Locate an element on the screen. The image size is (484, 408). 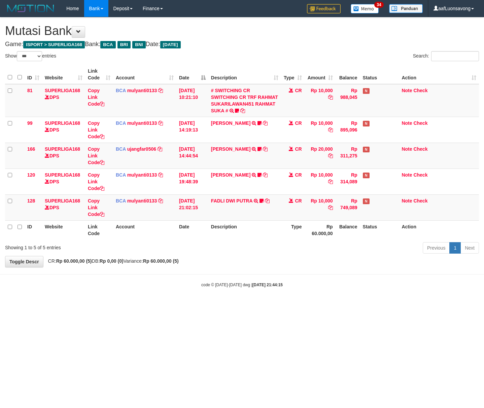
th: Rp 60.000,00 is located at coordinates (320, 230).